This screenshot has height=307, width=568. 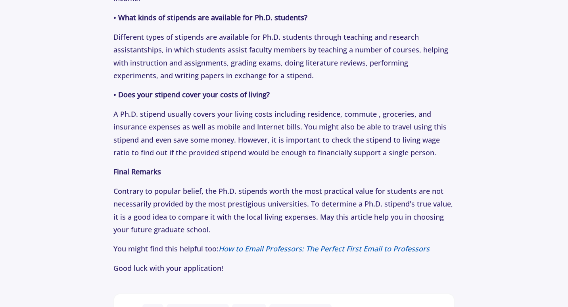 I want to click on p: Different types of stipends are available for Ph.D. students through teaching and research assist..., so click(x=284, y=56).